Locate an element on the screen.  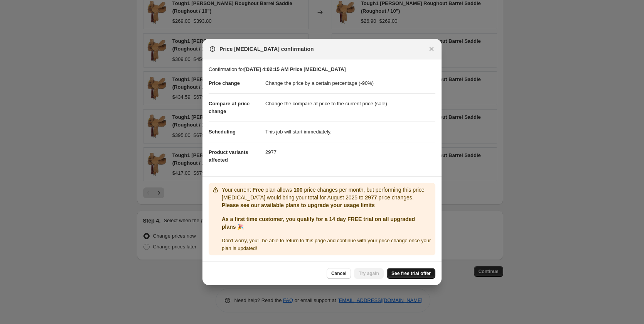
span: Don ' t worry, you ' ll be able to return to this page and continue with your price change once y... is located at coordinates (326, 244).